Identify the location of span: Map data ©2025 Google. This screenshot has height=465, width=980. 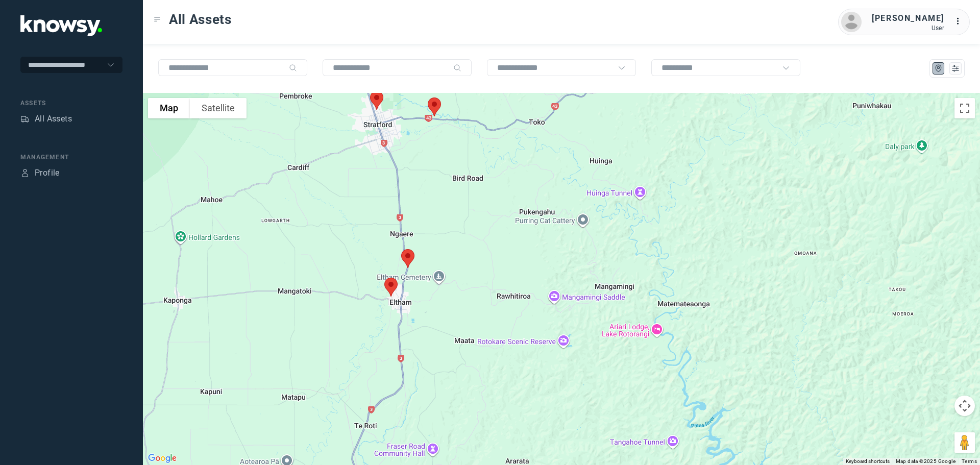
(925, 461).